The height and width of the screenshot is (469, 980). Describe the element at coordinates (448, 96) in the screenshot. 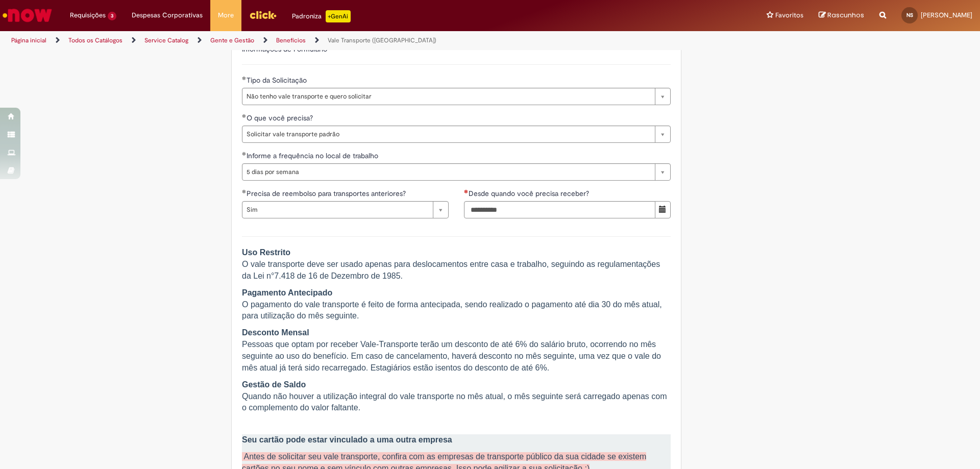

I see `span: Não tenho vale transporte e quero solicitar` at that location.